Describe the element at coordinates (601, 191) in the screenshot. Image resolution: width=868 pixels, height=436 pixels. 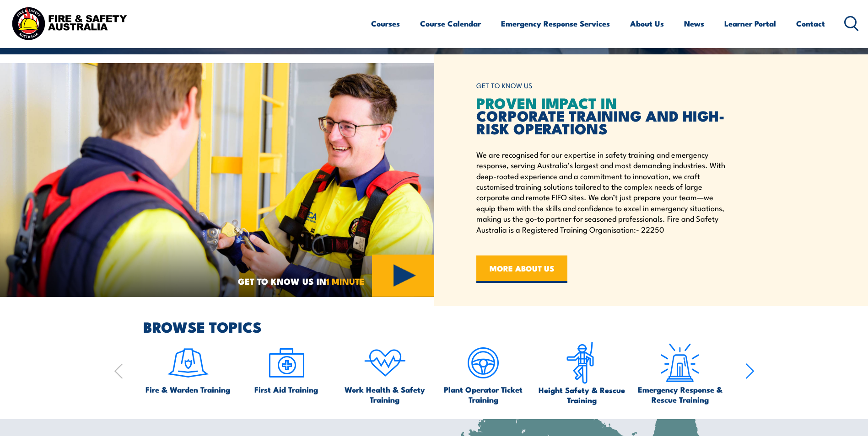
I see `p: We are recognised for our expertise in safety training and emergency response, serving Australia’...` at that location.